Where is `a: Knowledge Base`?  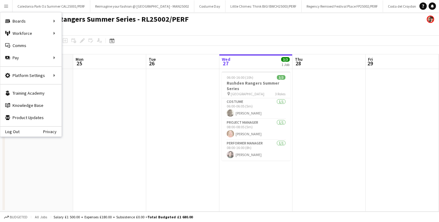 a: Knowledge Base is located at coordinates (31, 105).